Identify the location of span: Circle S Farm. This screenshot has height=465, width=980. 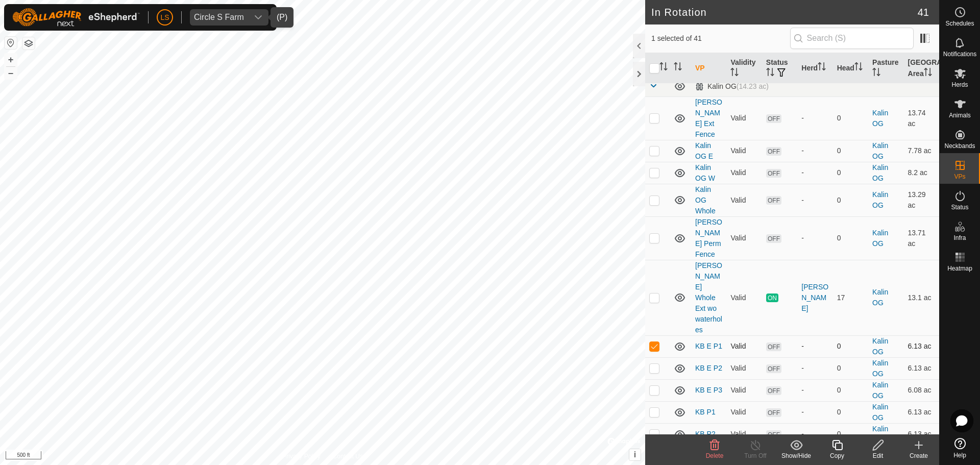
(219, 17).